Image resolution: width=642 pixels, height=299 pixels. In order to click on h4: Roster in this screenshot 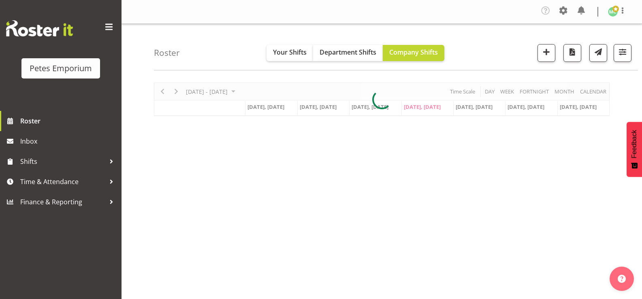, I will do `click(167, 53)`.